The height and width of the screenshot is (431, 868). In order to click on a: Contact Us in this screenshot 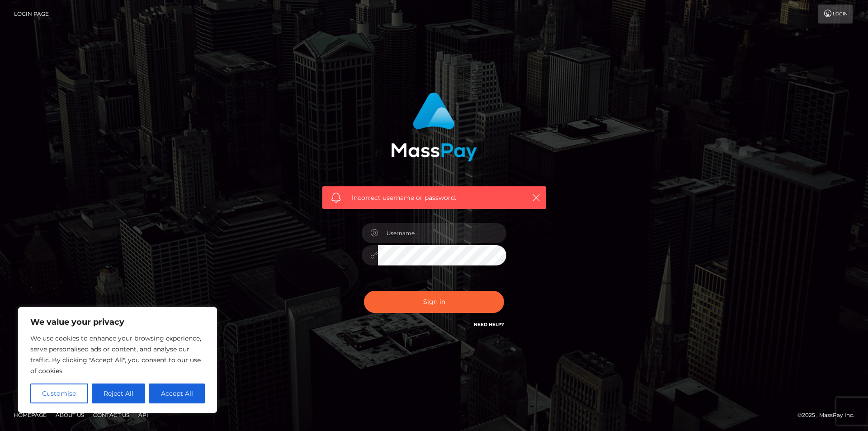, I will do `click(111, 415)`.